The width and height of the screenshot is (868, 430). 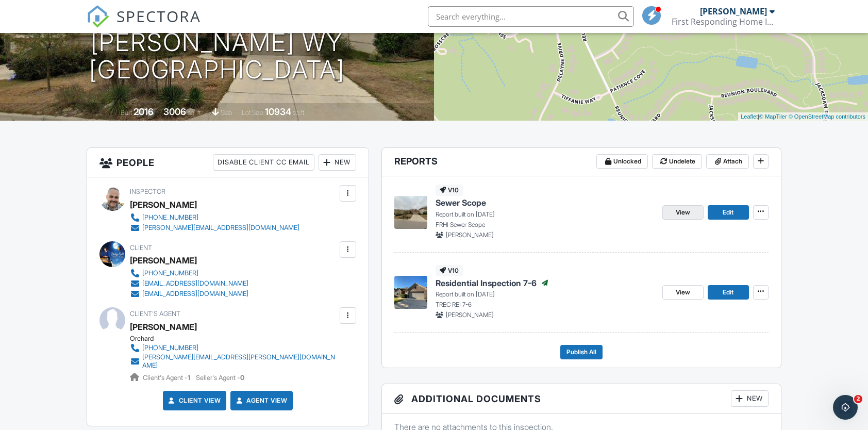 I want to click on img: The Best Home Inspection Software - Spectora, so click(x=98, y=16).